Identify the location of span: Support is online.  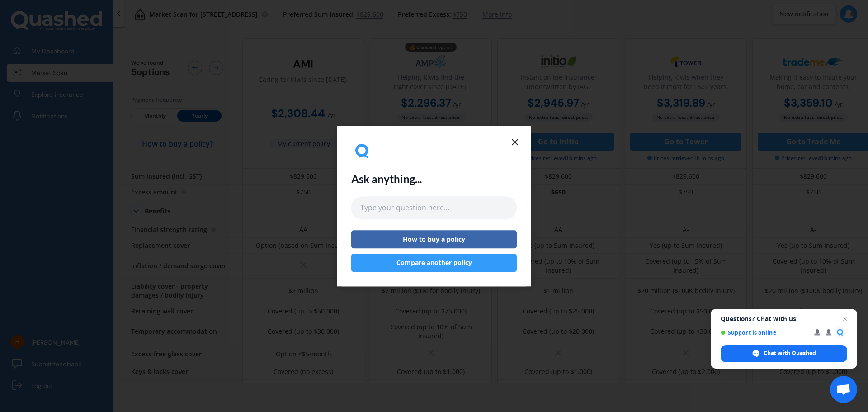
(764, 333).